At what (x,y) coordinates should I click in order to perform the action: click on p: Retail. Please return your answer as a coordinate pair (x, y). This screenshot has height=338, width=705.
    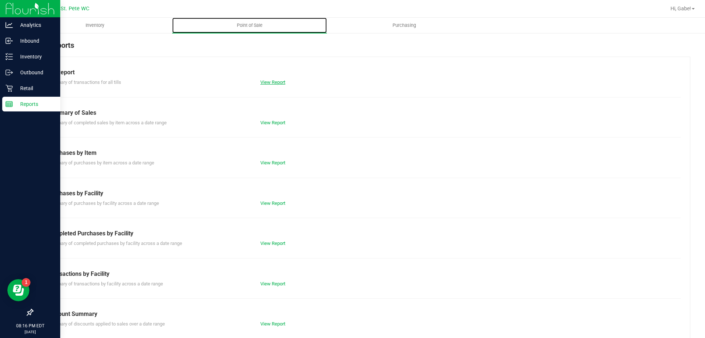
    Looking at the image, I should click on (35, 88).